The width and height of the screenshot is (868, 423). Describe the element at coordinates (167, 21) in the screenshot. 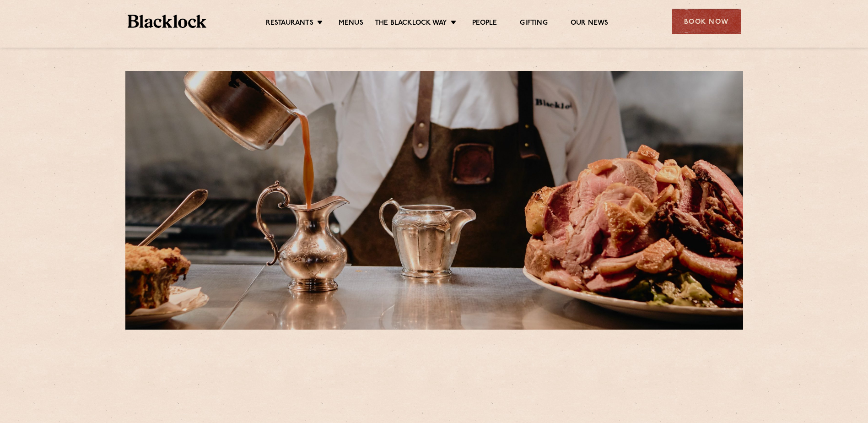

I see `img: BL_Textured_Logo-footer-cropped.svg` at that location.